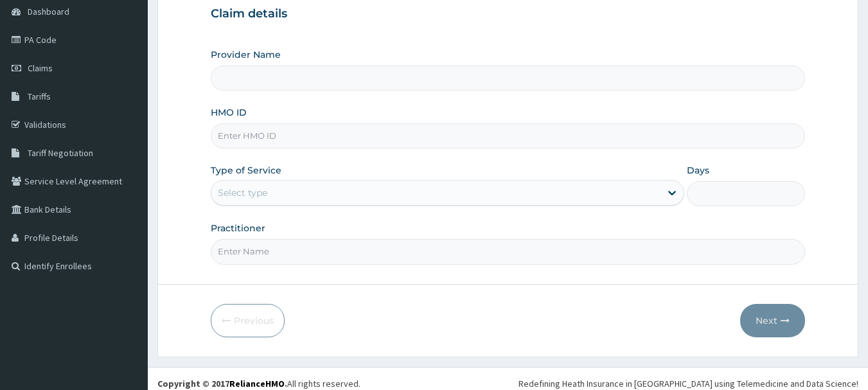 Image resolution: width=868 pixels, height=390 pixels. What do you see at coordinates (242, 193) in the screenshot?
I see `div: Select type` at bounding box center [242, 193].